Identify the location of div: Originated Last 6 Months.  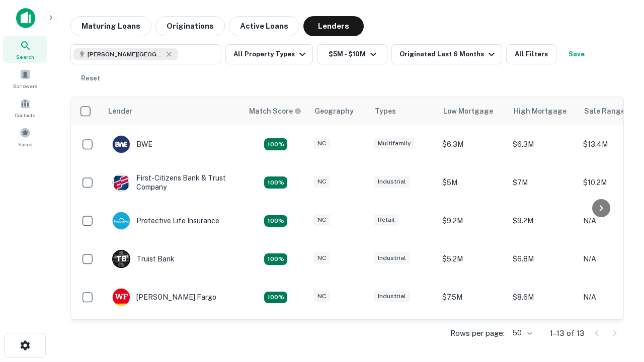
(448, 54).